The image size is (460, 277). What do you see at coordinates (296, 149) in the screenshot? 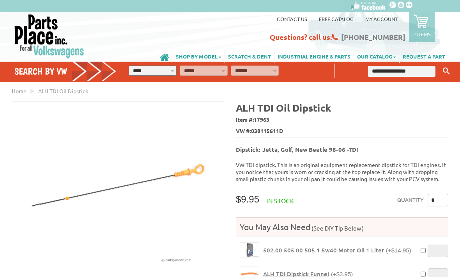
I see `b: Dipstick: Jetta, Golf, New Beetle 98-06 -TDI` at bounding box center [296, 149].